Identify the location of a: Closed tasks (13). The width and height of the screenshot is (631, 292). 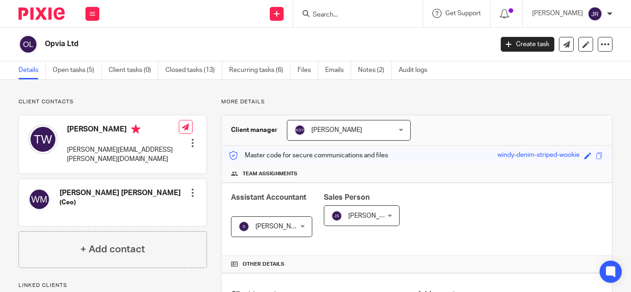
(194, 70).